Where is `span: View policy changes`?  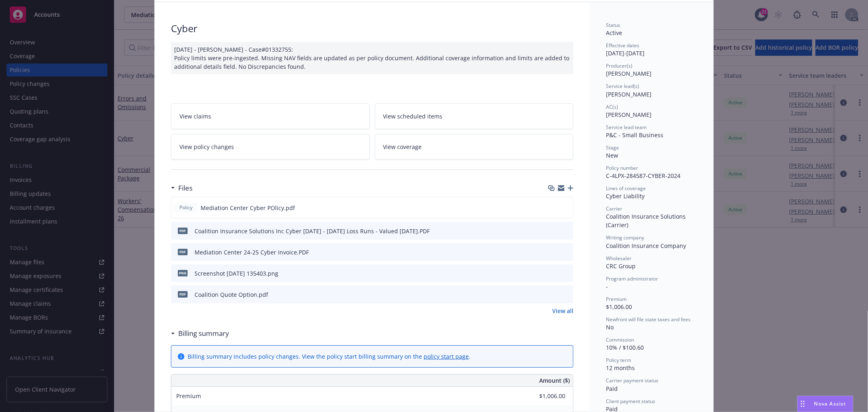
span: View policy changes is located at coordinates (207, 146).